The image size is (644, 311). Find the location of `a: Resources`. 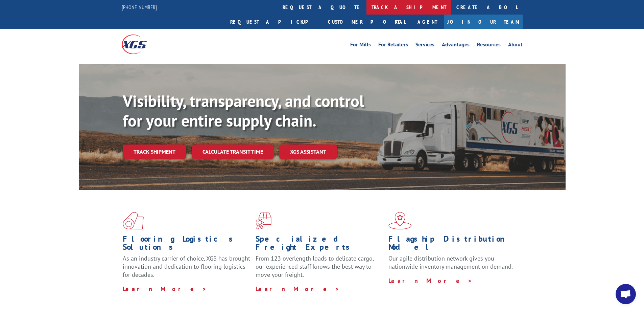

a: Resources is located at coordinates (489, 46).